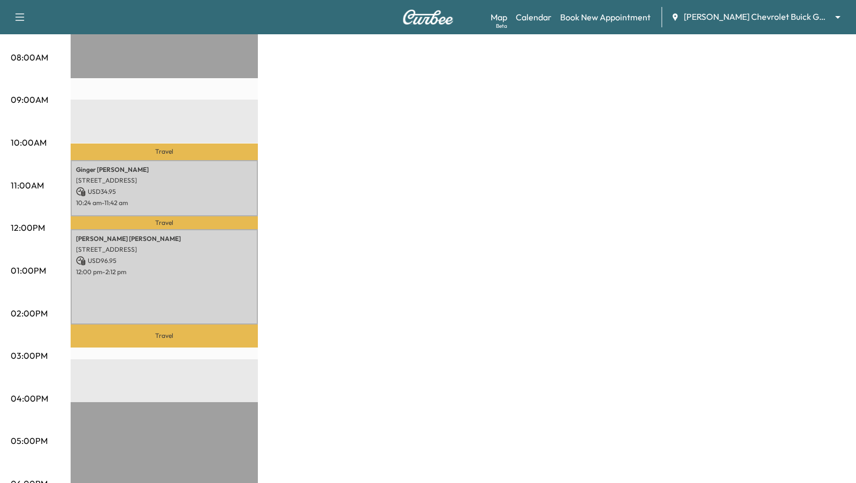  Describe the element at coordinates (29, 100) in the screenshot. I see `p: 09:00AM` at that location.